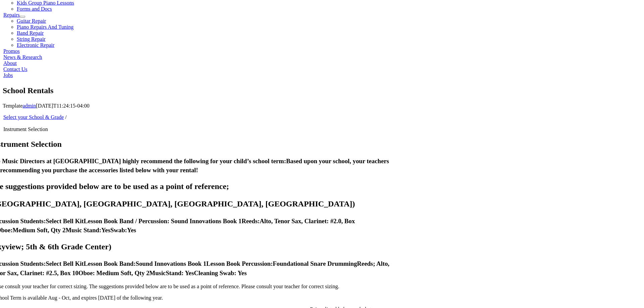  I want to click on span: News & Research, so click(23, 57).